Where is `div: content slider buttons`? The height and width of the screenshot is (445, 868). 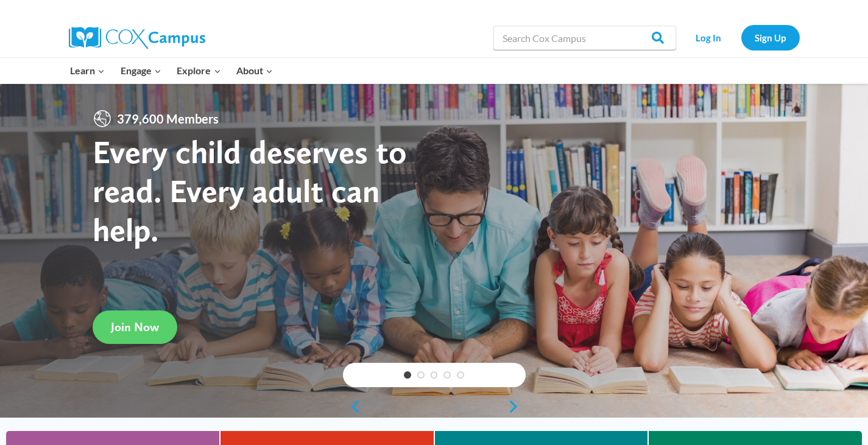 div: content slider buttons is located at coordinates (434, 406).